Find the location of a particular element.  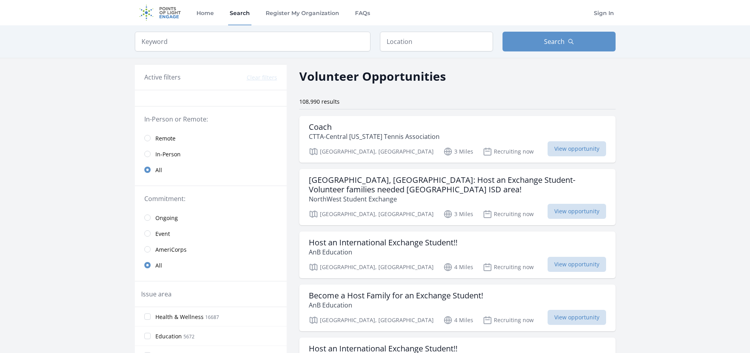

legend: In-Person or Remote: is located at coordinates (211, 119).